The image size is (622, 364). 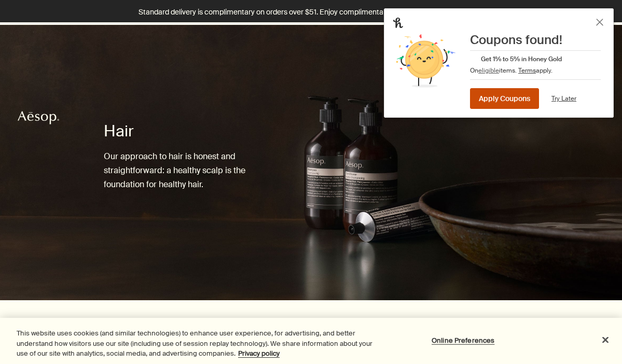 What do you see at coordinates (259, 353) in the screenshot?
I see `a: More information about your privacy, opens in a new tab` at bounding box center [259, 353].